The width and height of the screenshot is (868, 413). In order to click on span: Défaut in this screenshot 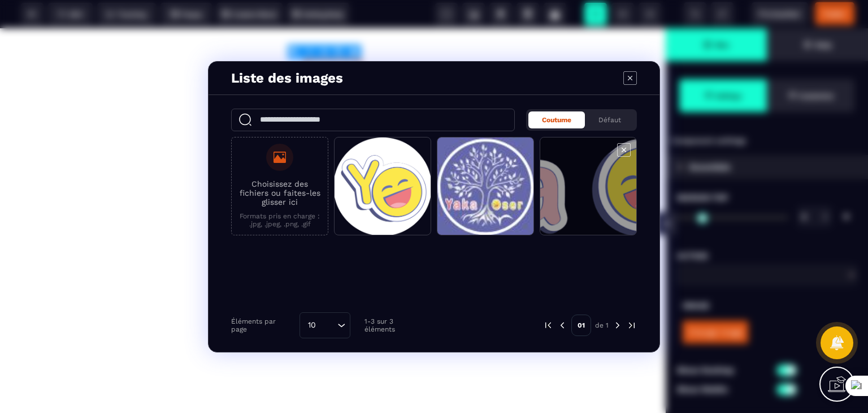, I will do `click(610, 120)`.